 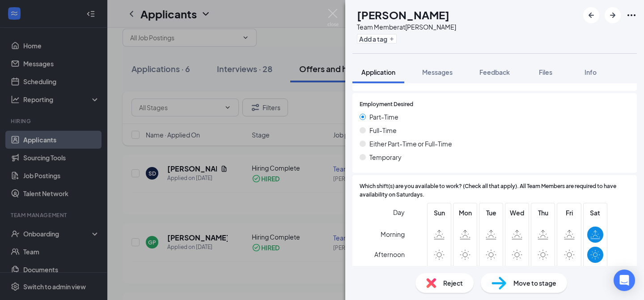 What do you see at coordinates (495, 191) in the screenshot?
I see `span: Which shift(s) are you available to work? (Check all that apply). All Team Members are required t...` at bounding box center [495, 191].